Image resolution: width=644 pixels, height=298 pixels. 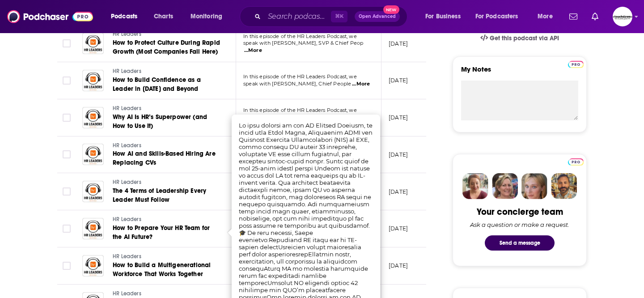 What do you see at coordinates (377, 16) in the screenshot?
I see `span: Open Advanced` at bounding box center [377, 16].